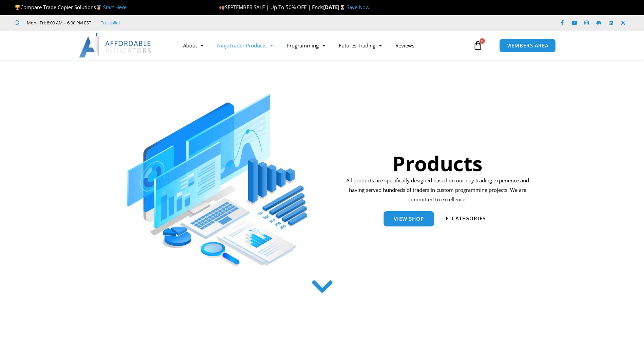  Describe the element at coordinates (217, 180) in the screenshot. I see `img: ProductsSection scaled | Affordable Indicators – NinjaTrader` at that location.